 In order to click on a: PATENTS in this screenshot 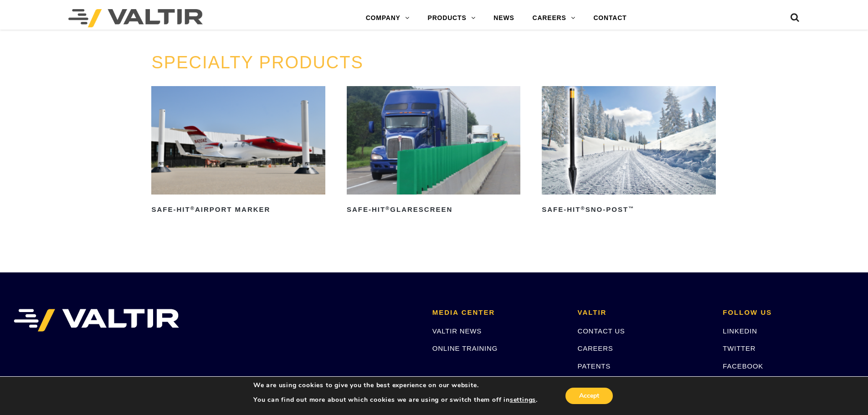, I will do `click(594, 366)`.